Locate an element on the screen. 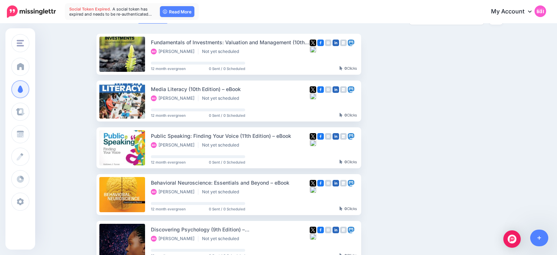 Image resolution: width=557 pixels, height=255 pixels. div: Public Speaking: Finding Your Voice (11th Edition) – eBook is located at coordinates (230, 136).